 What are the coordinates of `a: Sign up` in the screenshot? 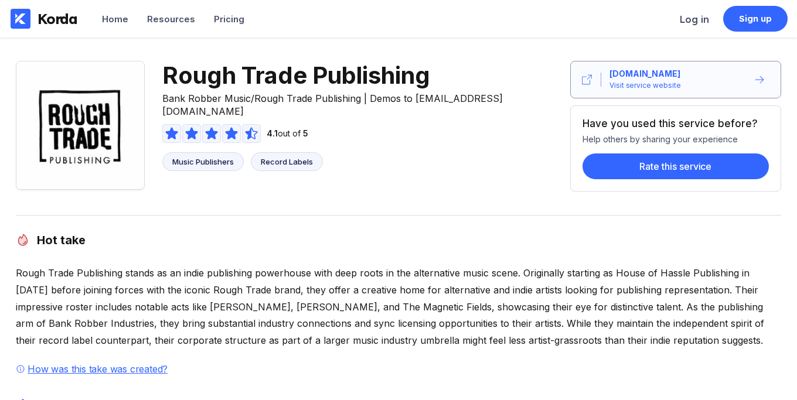 It's located at (755, 19).